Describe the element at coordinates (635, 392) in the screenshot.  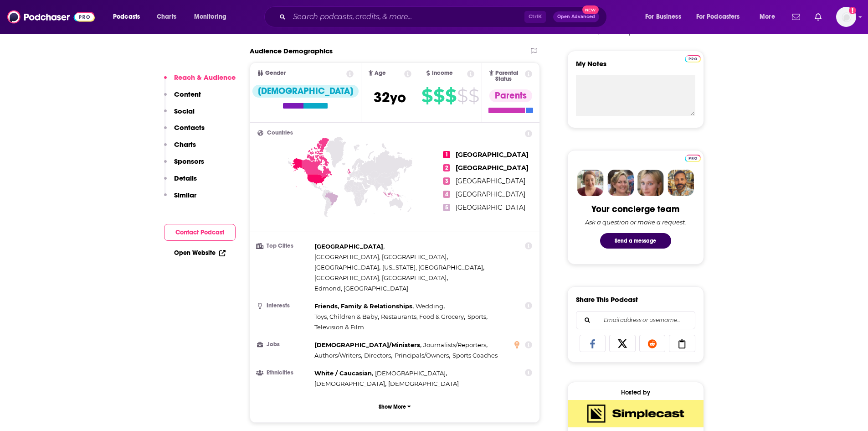
I see `div: Hosted by` at that location.